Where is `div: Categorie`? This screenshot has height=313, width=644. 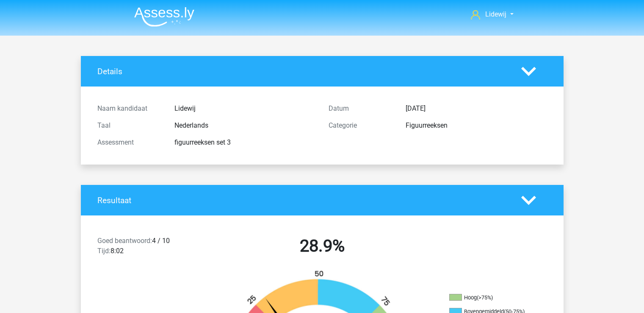
div: Categorie is located at coordinates (361, 126).